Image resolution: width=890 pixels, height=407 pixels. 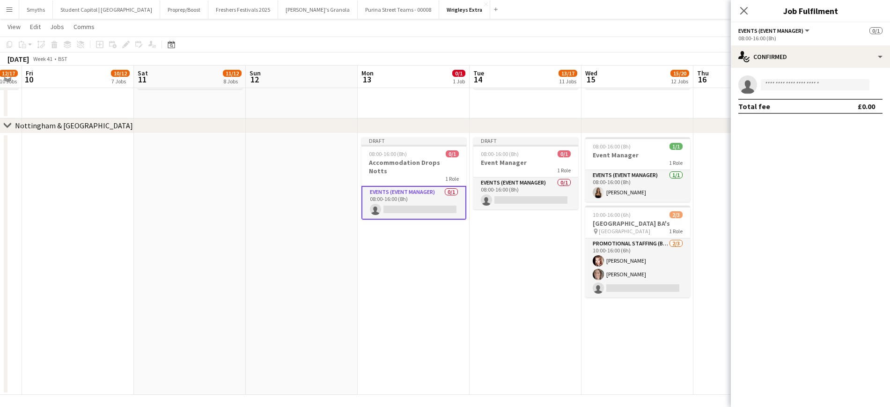 I want to click on div: 7 Jobs, so click(x=120, y=81).